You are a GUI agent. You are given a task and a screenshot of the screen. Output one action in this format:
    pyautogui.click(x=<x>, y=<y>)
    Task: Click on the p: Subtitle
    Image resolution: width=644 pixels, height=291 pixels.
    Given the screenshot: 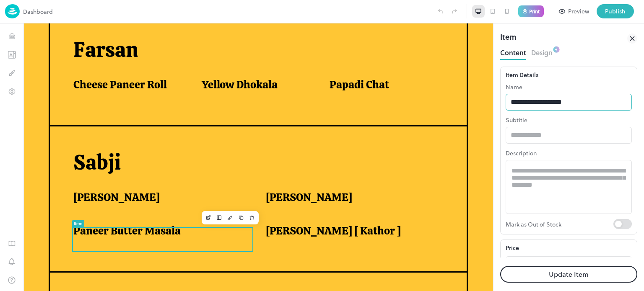 What is the action you would take?
    pyautogui.click(x=568, y=120)
    